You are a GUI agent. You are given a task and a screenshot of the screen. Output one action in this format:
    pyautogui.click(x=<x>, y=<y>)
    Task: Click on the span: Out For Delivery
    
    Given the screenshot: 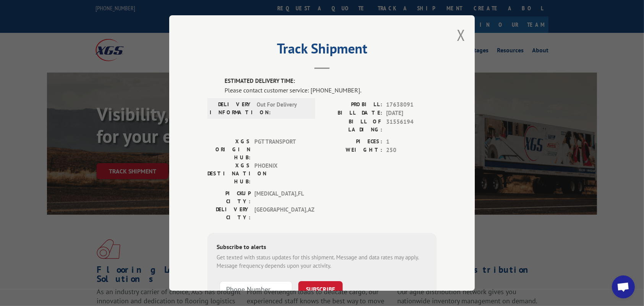 What is the action you would take?
    pyautogui.click(x=282, y=108)
    